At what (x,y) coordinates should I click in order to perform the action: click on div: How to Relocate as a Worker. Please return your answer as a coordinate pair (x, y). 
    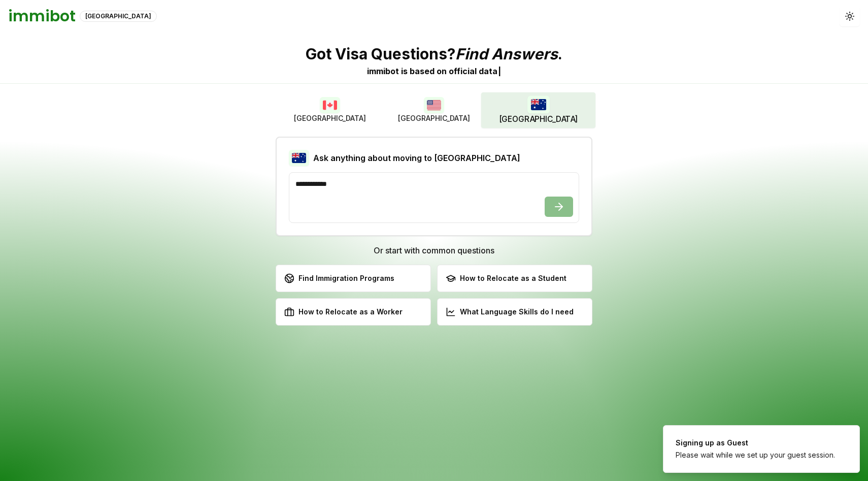
    Looking at the image, I should click on (343, 312).